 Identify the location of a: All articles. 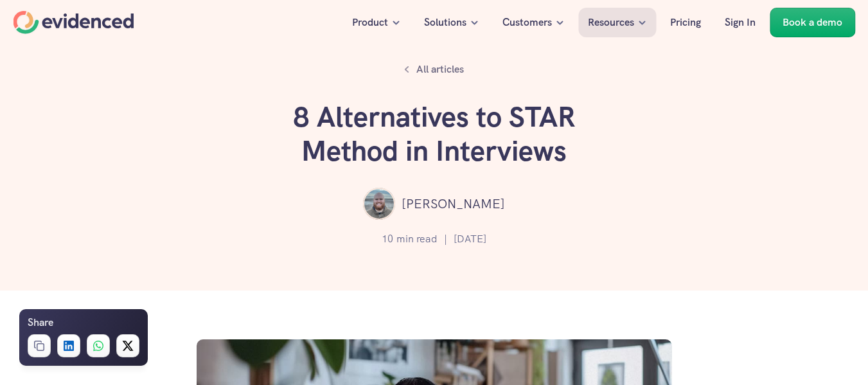
(434, 70).